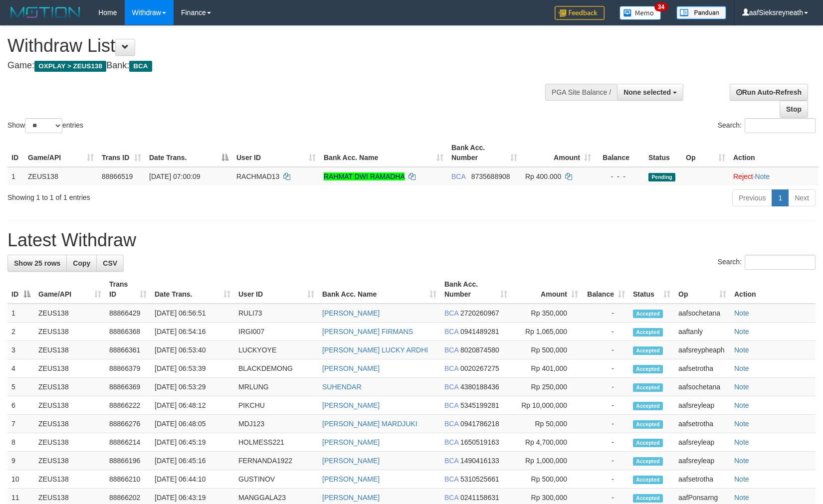  What do you see at coordinates (21, 331) in the screenshot?
I see `td: 2` at bounding box center [21, 331].